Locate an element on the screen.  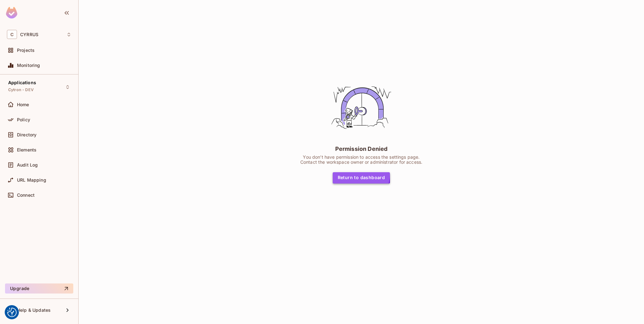
button: Consent Preferences is located at coordinates (12, 312).